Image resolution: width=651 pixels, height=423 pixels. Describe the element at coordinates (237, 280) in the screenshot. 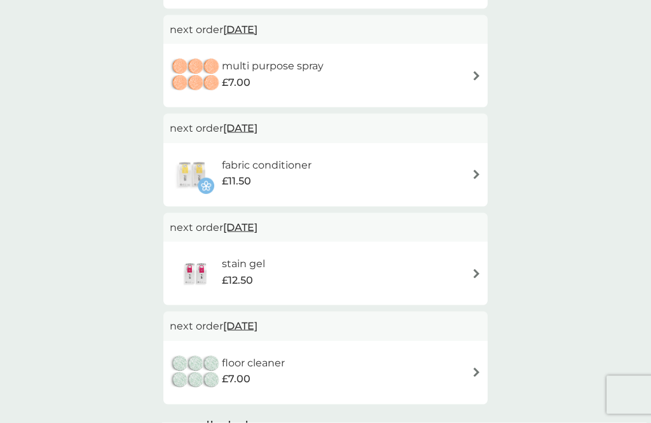

I see `span: £12.50` at that location.